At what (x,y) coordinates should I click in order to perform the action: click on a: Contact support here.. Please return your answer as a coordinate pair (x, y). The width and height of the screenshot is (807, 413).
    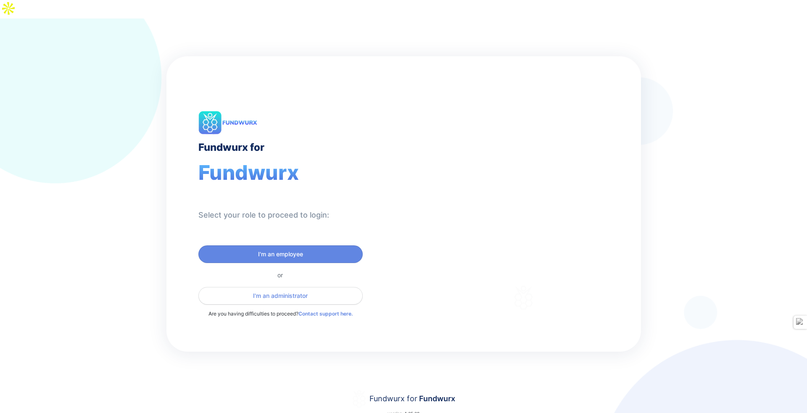
    Looking at the image, I should click on (325, 314).